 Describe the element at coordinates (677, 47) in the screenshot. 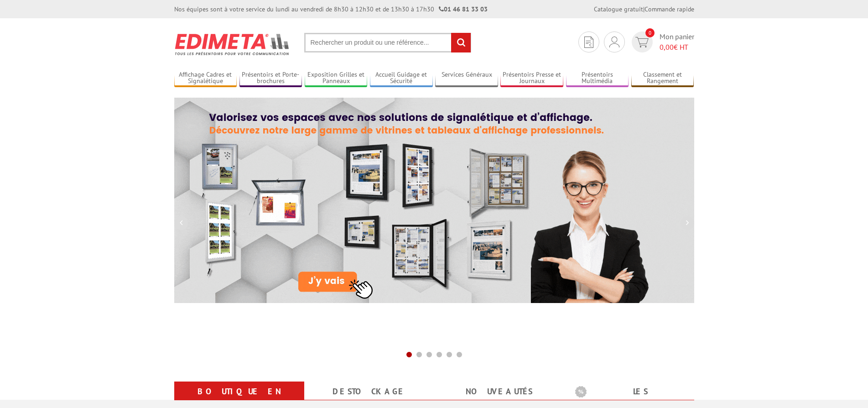

I see `span: € HT` at that location.